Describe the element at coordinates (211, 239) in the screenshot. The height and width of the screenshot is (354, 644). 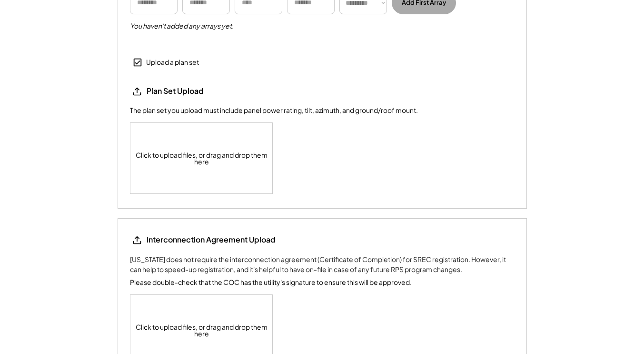
I see `div: Interconnection Agreement Upload` at that location.